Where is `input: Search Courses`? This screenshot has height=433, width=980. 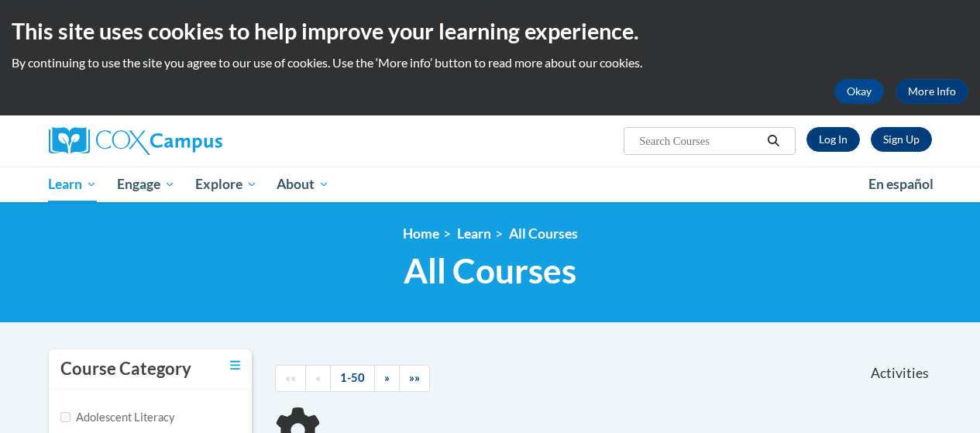
input: Search Courses is located at coordinates (700, 141).